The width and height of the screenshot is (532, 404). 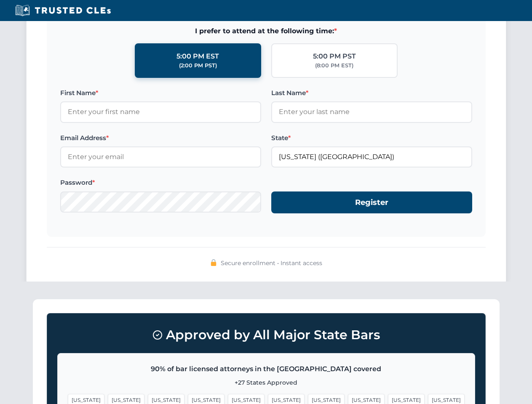 I want to click on h3: Approved by All Major State Bars, so click(x=266, y=335).